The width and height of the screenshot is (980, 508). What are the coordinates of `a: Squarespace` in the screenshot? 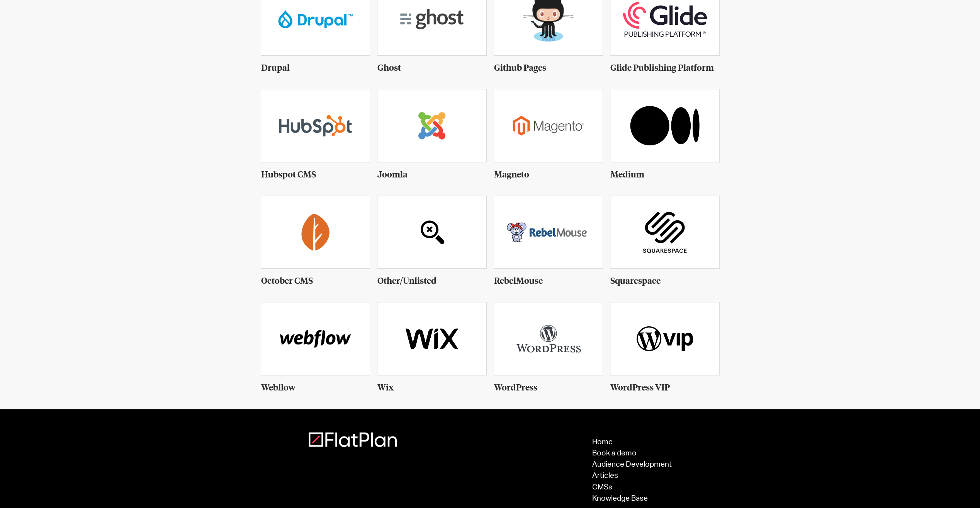 It's located at (665, 245).